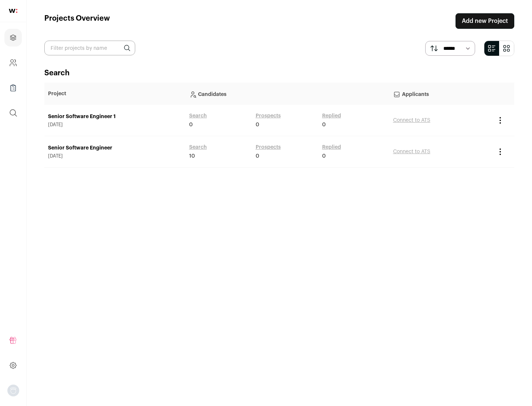 This screenshot has width=532, height=406. What do you see at coordinates (115, 94) in the screenshot?
I see `p: Project` at bounding box center [115, 94].